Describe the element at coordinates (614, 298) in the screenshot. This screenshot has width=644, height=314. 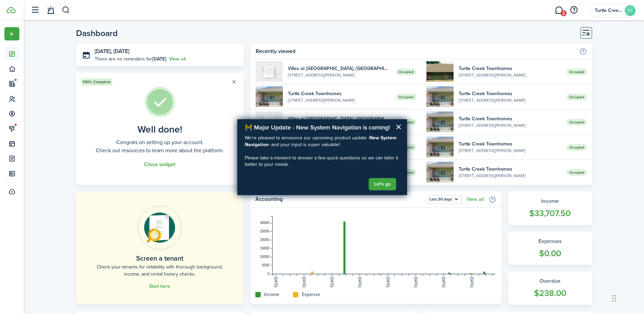
I see `div: Drag` at that location.